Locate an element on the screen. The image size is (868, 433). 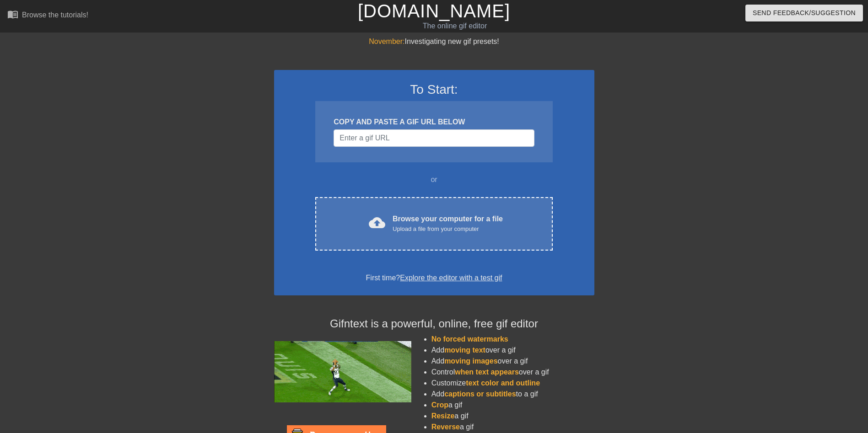
span: Reverse is located at coordinates (446, 427).